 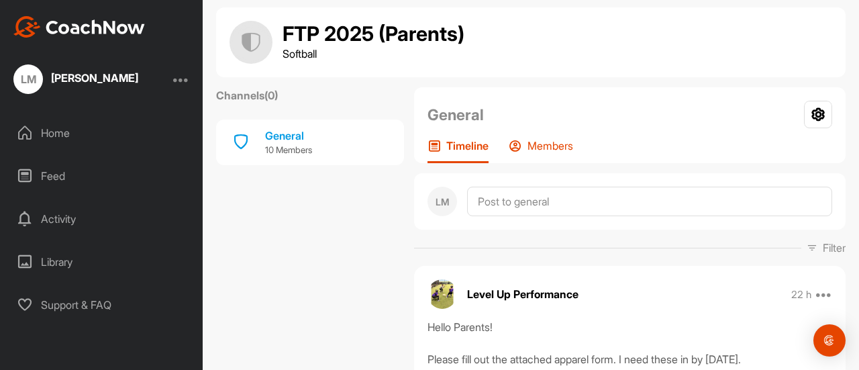 I want to click on div: Home, so click(x=102, y=133).